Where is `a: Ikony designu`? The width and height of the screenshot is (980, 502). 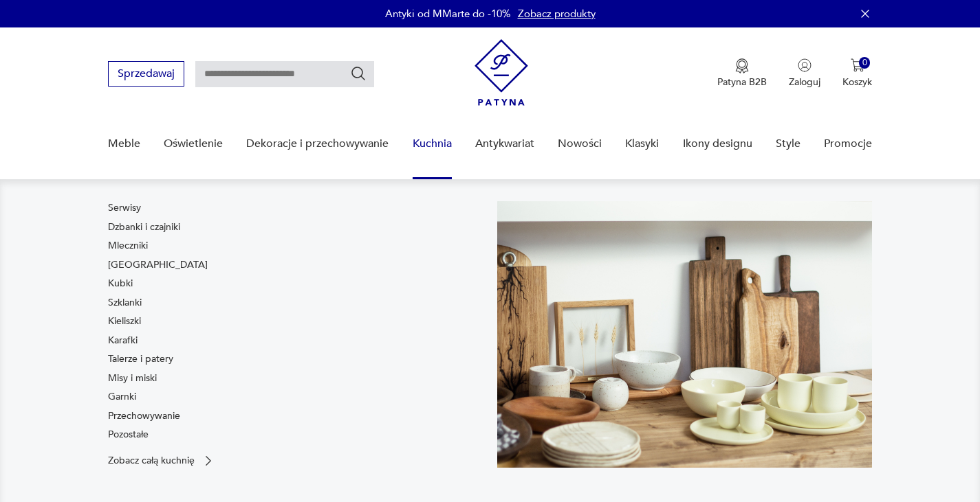
a: Ikony designu is located at coordinates (717, 144).